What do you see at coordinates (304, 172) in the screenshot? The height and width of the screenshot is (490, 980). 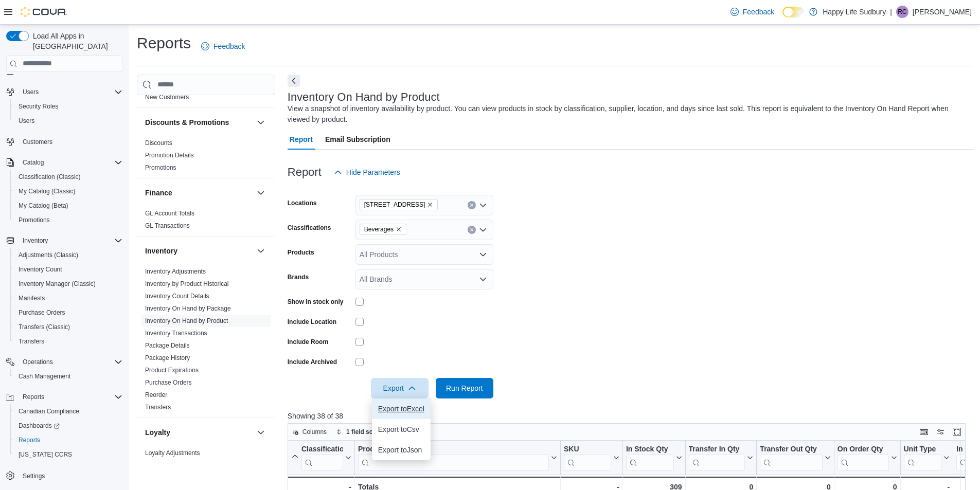 I see `h3: Report` at bounding box center [304, 172].